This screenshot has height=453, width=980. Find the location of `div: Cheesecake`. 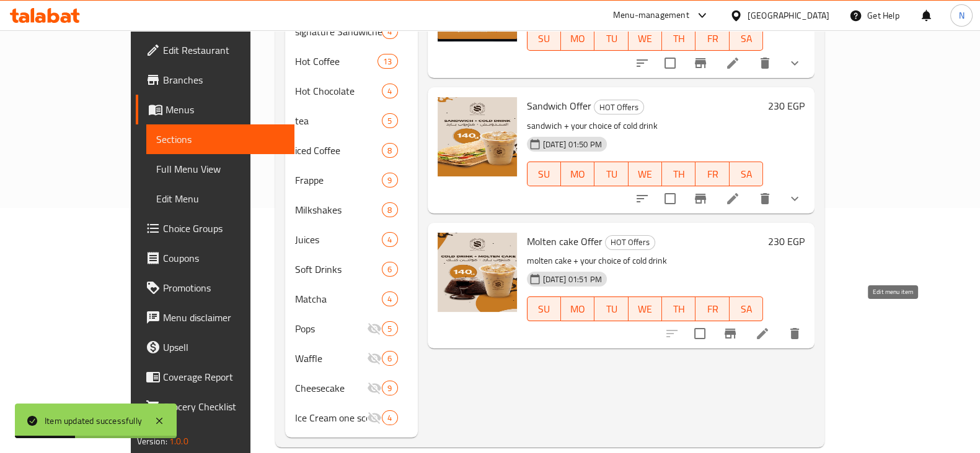

div: Cheesecake is located at coordinates (331, 388).